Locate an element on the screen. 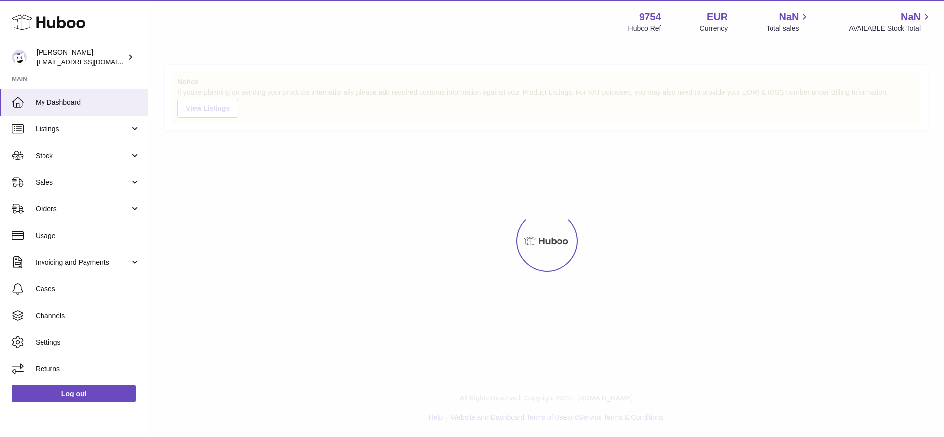 This screenshot has height=437, width=944. span: Returns is located at coordinates (88, 369).